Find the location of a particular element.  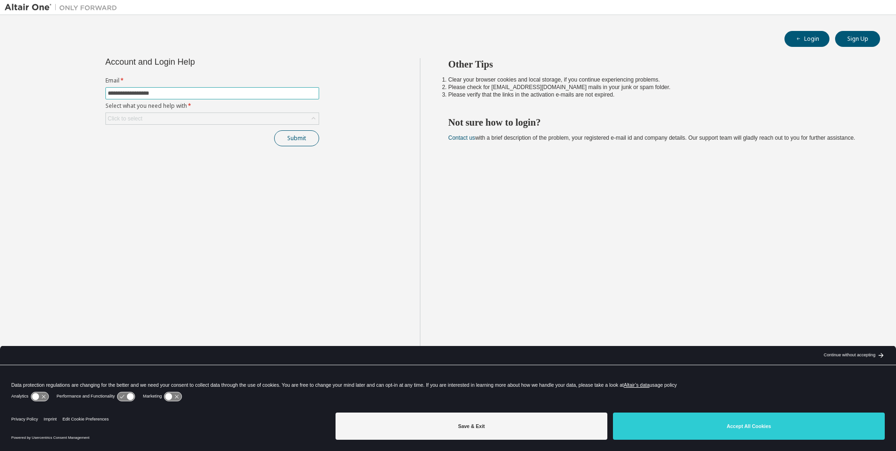

h2: Not sure how to login? is located at coordinates (656, 122).